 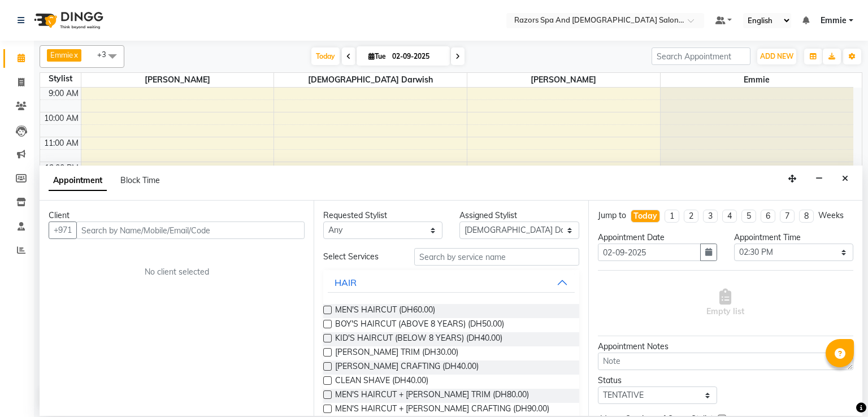 What do you see at coordinates (749, 216) in the screenshot?
I see `li: 5` at bounding box center [749, 216].